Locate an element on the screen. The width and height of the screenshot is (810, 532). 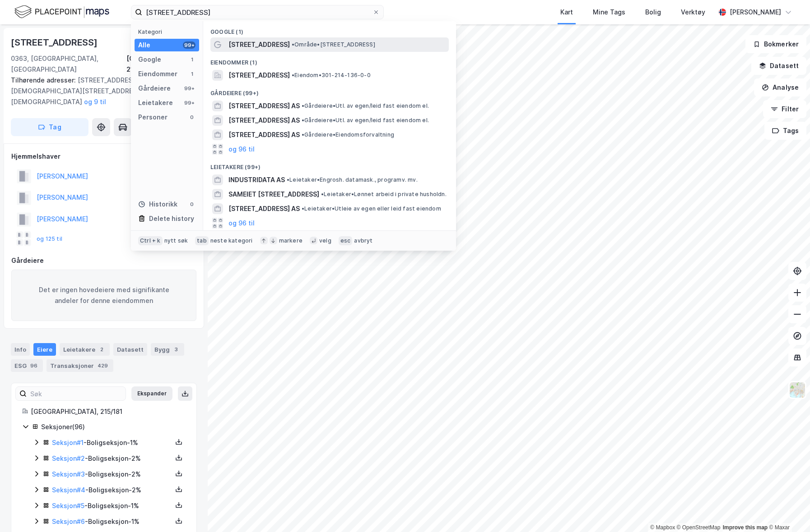
div: Leietakere (99+) is located at coordinates (330, 164).